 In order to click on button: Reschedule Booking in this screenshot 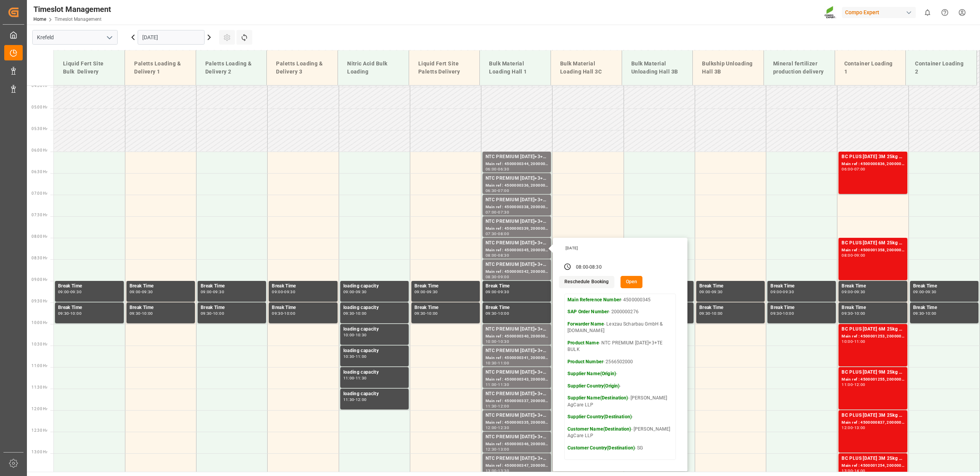, I will do `click(587, 282)`.